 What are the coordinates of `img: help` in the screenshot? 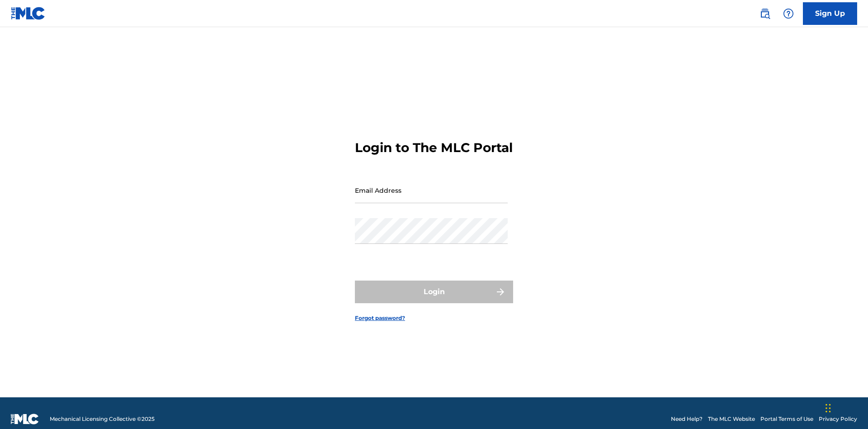 It's located at (788, 14).